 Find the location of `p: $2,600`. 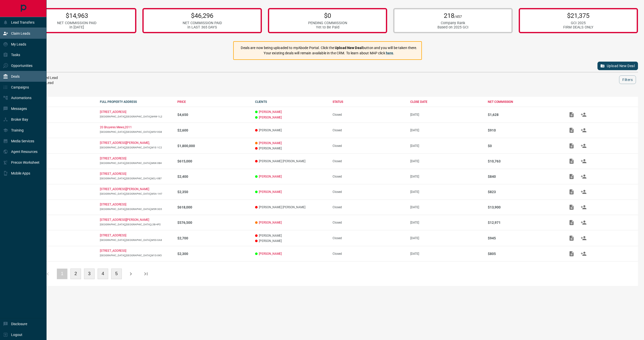

p: $2,600 is located at coordinates (213, 130).